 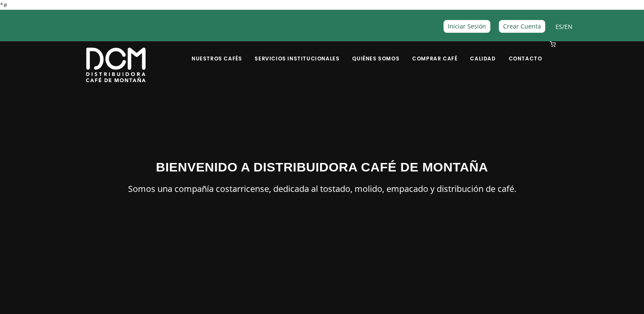 What do you see at coordinates (483, 52) in the screenshot?
I see `a: Calidad` at bounding box center [483, 52].